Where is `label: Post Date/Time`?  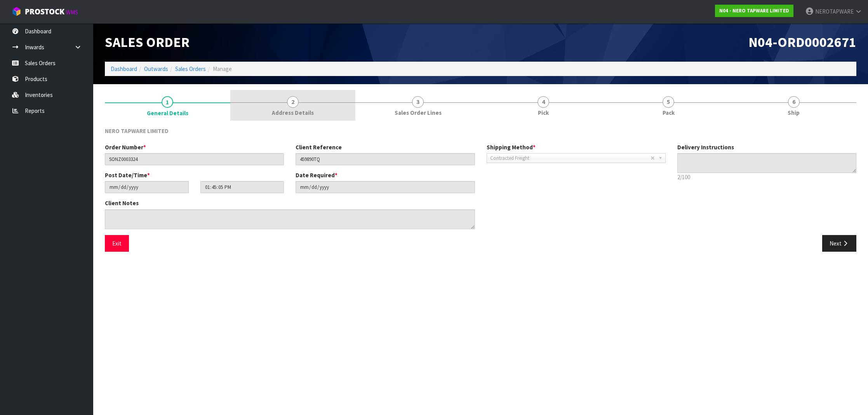
label: Post Date/Time is located at coordinates (127, 175).